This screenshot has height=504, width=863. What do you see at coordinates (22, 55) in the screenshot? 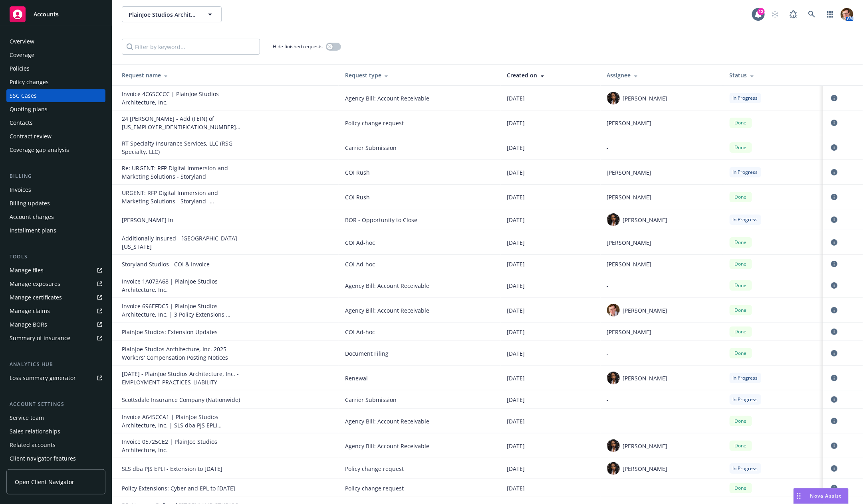
I see `div: Coverage` at bounding box center [22, 55].